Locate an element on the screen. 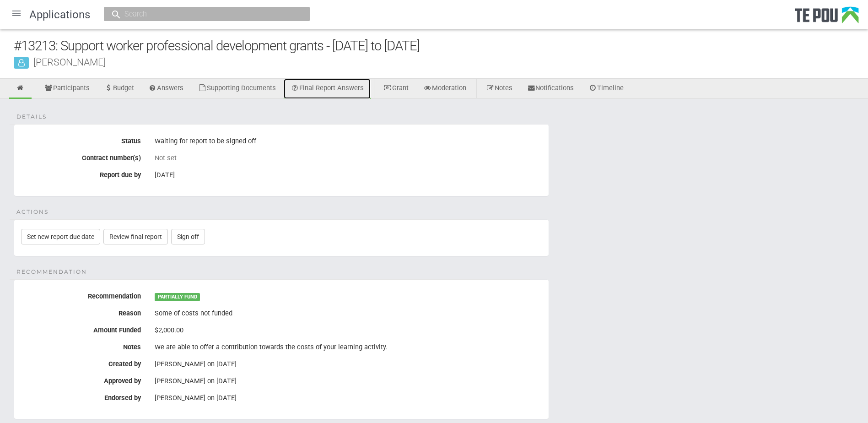 Image resolution: width=868 pixels, height=423 pixels. a: Review final report is located at coordinates (135, 237).